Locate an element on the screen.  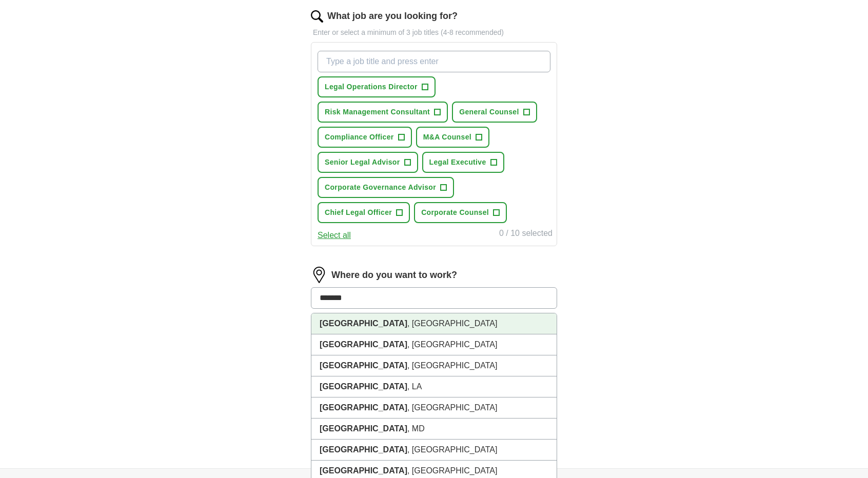
button: Corporate Counsel is located at coordinates (460, 212).